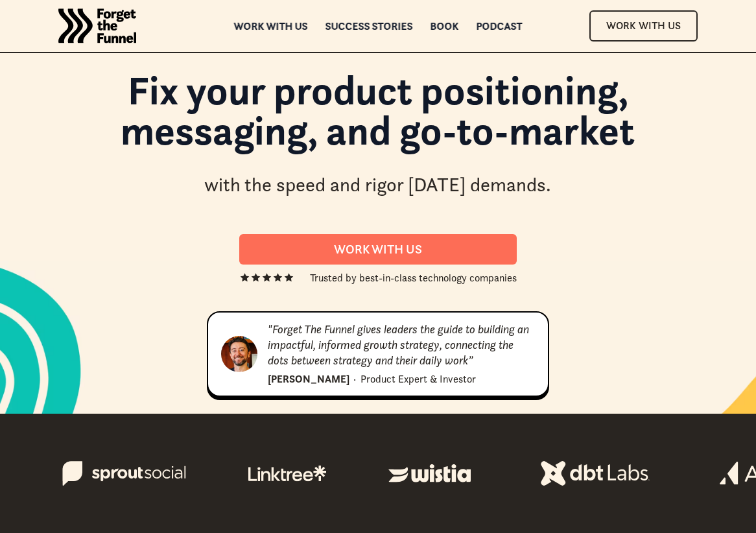 This screenshot has width=756, height=533. I want to click on a: Work With Us, so click(644, 25).